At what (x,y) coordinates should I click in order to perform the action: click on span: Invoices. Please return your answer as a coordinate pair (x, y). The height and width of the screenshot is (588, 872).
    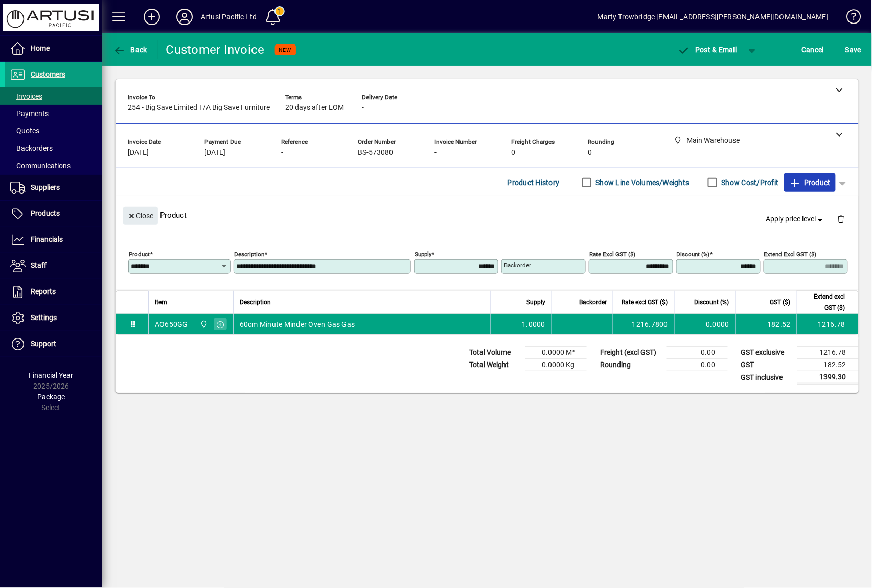
    Looking at the image, I should click on (26, 96).